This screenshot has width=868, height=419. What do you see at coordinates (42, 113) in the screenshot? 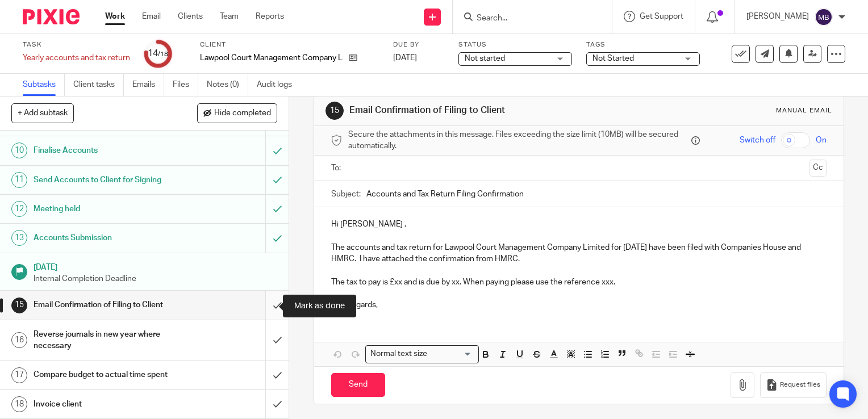
I see `button: + Add subtask` at bounding box center [42, 113].